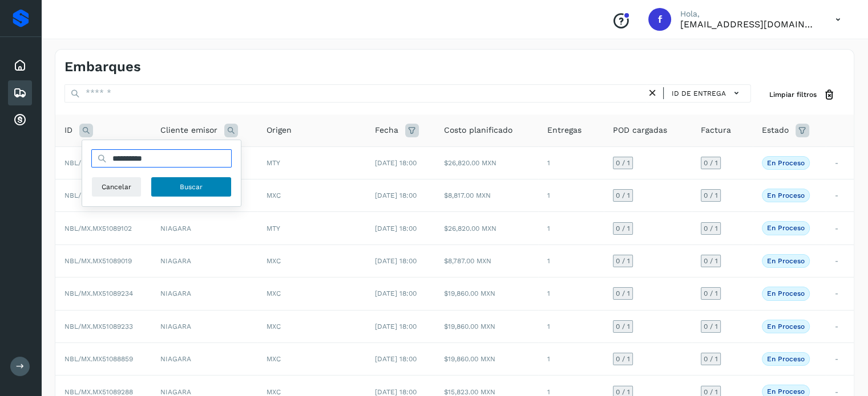 This screenshot has height=396, width=868. I want to click on span: Cliente emisor, so click(189, 130).